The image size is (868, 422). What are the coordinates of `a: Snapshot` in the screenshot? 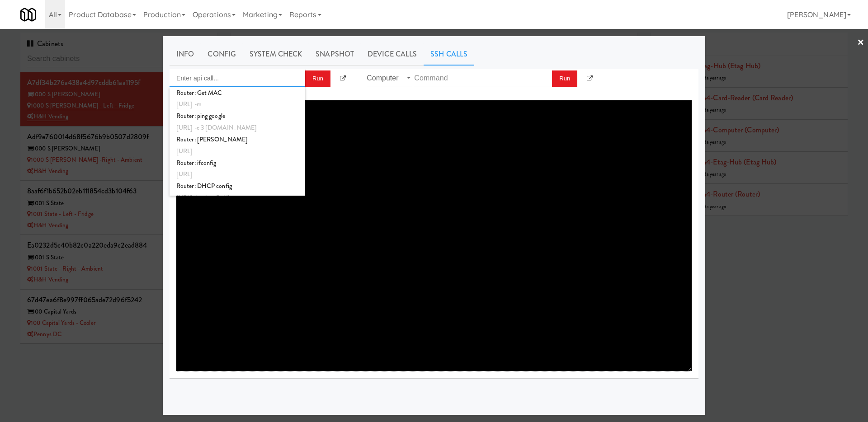 It's located at (335, 54).